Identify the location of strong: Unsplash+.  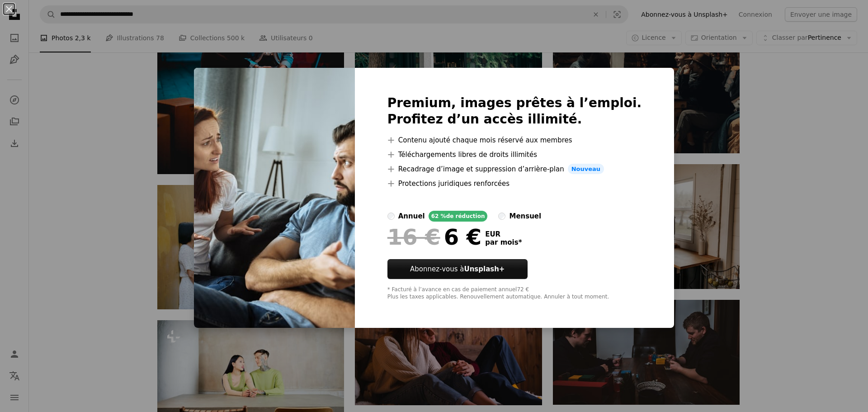
(484, 269).